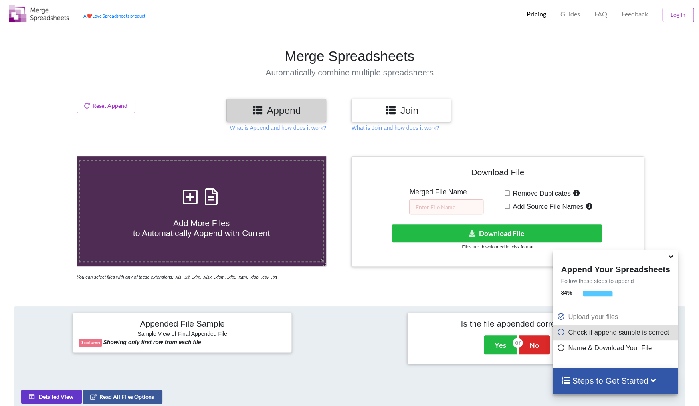  I want to click on button: No, so click(535, 345).